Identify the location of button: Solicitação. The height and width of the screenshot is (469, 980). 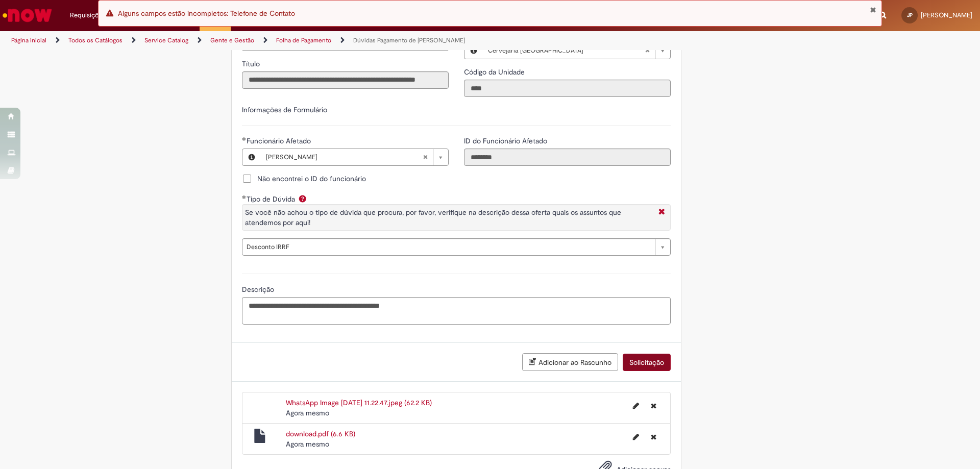
(646, 362).